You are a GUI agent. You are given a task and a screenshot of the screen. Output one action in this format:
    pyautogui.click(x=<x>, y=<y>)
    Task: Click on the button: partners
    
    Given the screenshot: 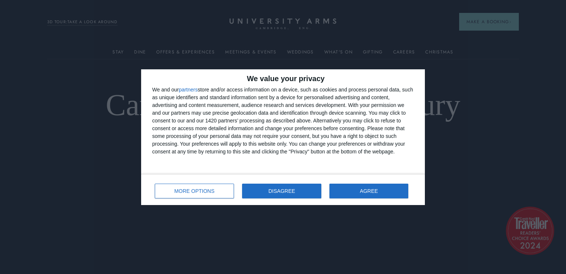 What is the action you would take?
    pyautogui.click(x=188, y=90)
    